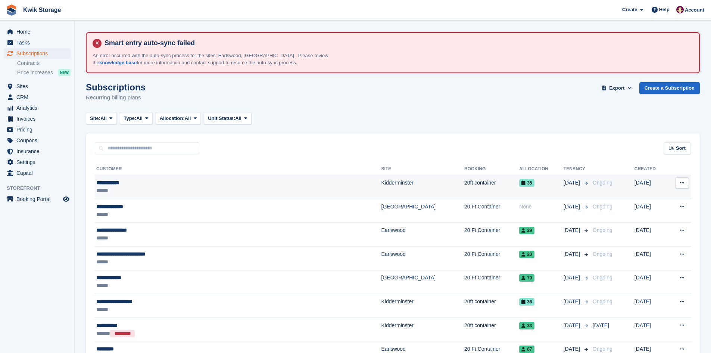 Image resolution: width=711 pixels, height=353 pixels. I want to click on span: 33, so click(527, 325).